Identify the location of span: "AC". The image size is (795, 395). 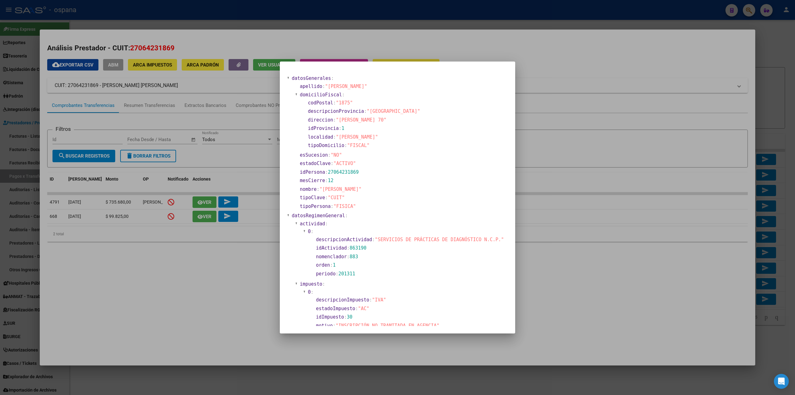
(364, 309).